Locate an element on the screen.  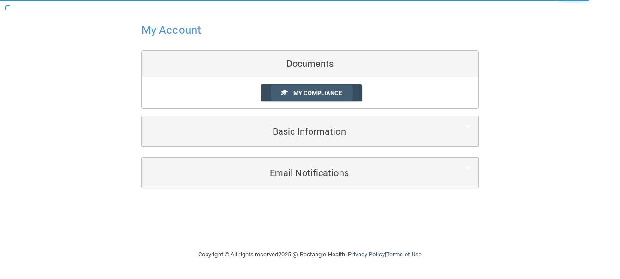
h4: My Account is located at coordinates (171, 30).